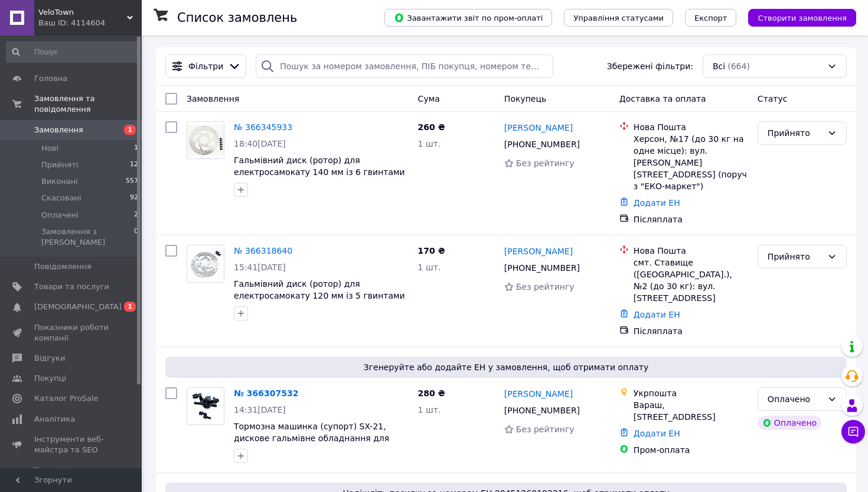  I want to click on a: Гальмівний диск (ротор) для електросамокату 120 мм із 5 гвинтами кріплення SX-59, so click(319, 296).